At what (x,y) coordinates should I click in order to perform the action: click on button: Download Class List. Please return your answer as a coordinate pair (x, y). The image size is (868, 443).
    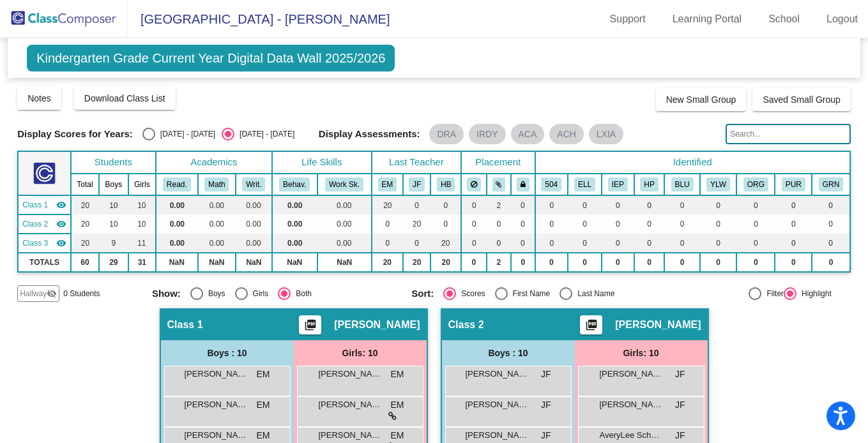
    Looking at the image, I should click on (125, 98).